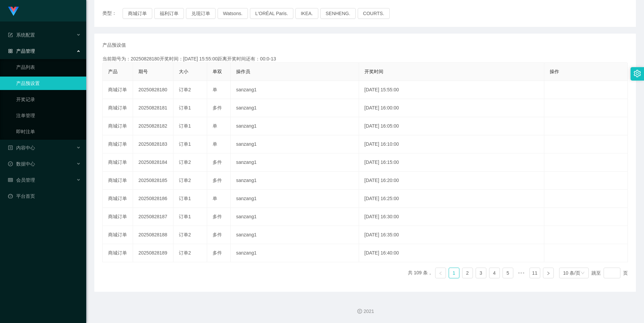 Image resolution: width=644 pixels, height=323 pixels. Describe the element at coordinates (44, 196) in the screenshot. I see `a: 图标: dashboard平台首页` at that location.